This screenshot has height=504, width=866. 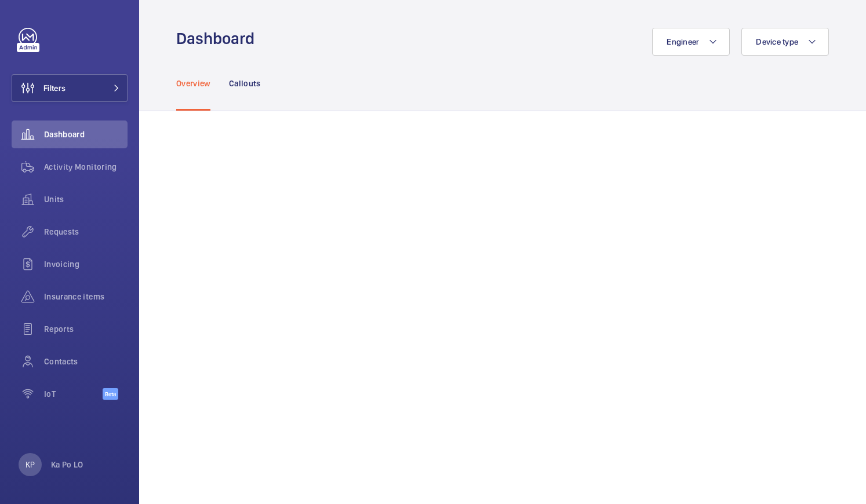 What do you see at coordinates (193, 84) in the screenshot?
I see `p: Overview` at bounding box center [193, 84].